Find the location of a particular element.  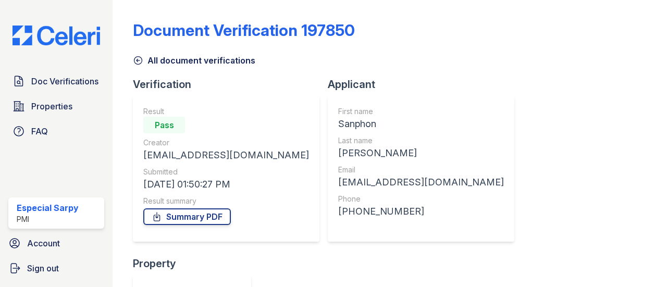

div: Submitted is located at coordinates (226, 172).